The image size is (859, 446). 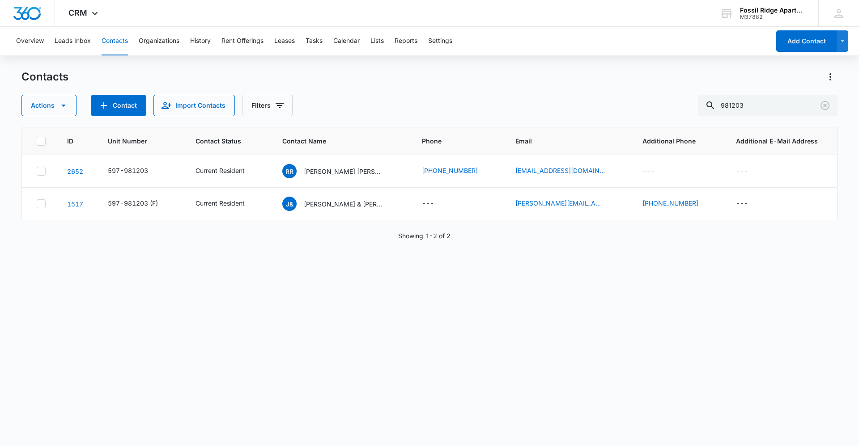 I want to click on h1: Contacts, so click(x=45, y=77).